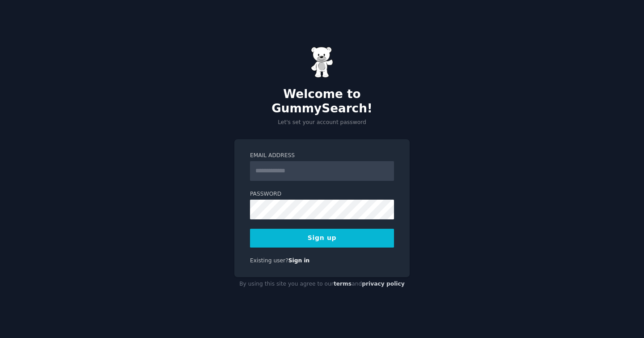 The height and width of the screenshot is (338, 644). What do you see at coordinates (322, 156) in the screenshot?
I see `label: Email Address` at bounding box center [322, 156].